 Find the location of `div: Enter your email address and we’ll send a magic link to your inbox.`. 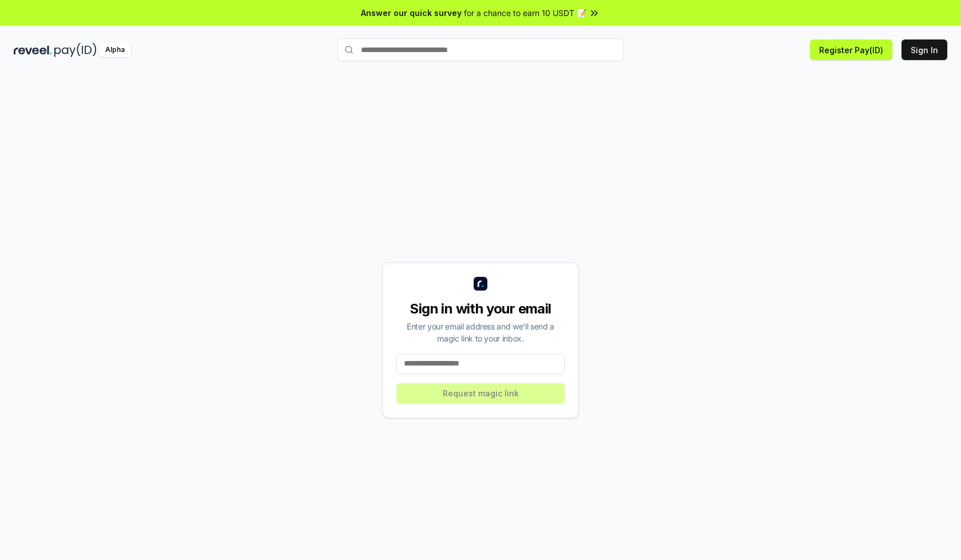

div: Enter your email address and we’ll send a magic link to your inbox. is located at coordinates (481, 333).